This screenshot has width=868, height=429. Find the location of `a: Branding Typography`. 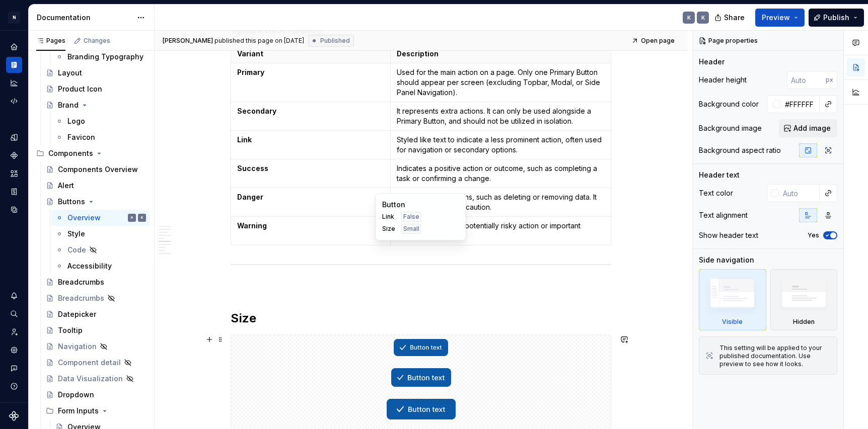

a: Branding Typography is located at coordinates (101, 57).